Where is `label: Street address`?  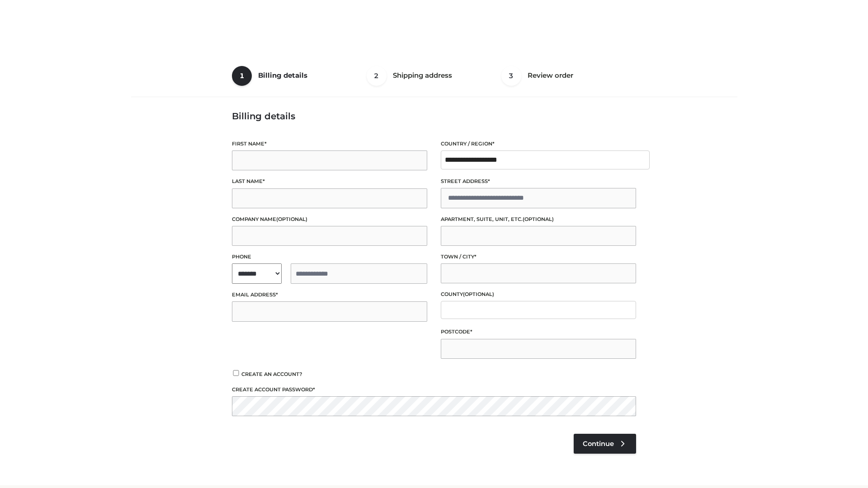
label: Street address is located at coordinates (539, 181).